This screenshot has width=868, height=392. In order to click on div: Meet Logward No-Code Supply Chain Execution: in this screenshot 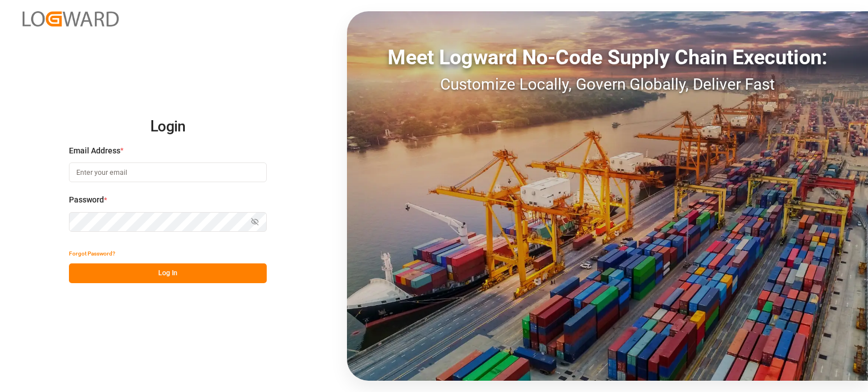, I will do `click(608, 57)`.